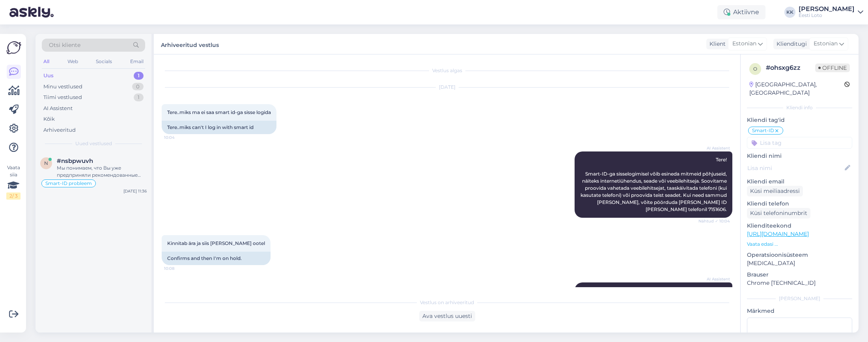 This screenshot has width=868, height=342. I want to click on div: Uus, so click(49, 76).